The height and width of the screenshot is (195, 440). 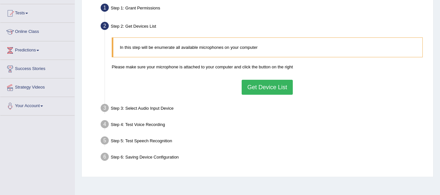 I want to click on div: Step 1: Grant Permissions, so click(x=264, y=9).